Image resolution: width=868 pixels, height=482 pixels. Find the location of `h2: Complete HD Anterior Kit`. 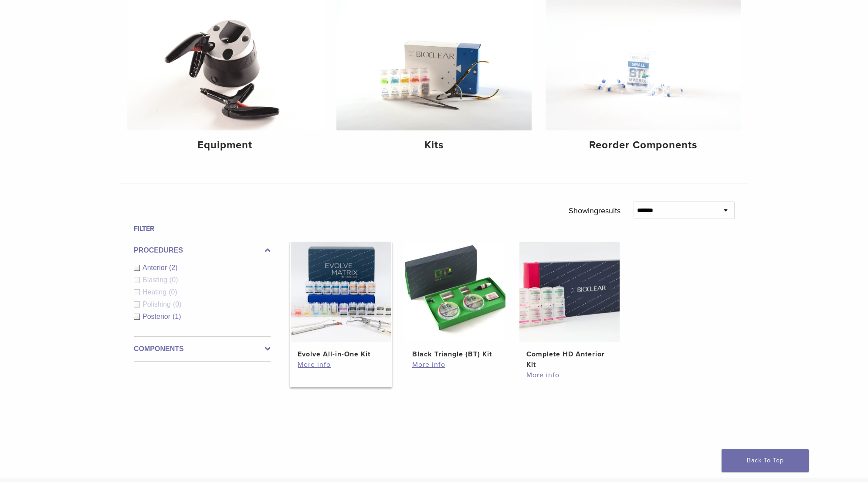

h2: Complete HD Anterior Kit is located at coordinates (569, 359).